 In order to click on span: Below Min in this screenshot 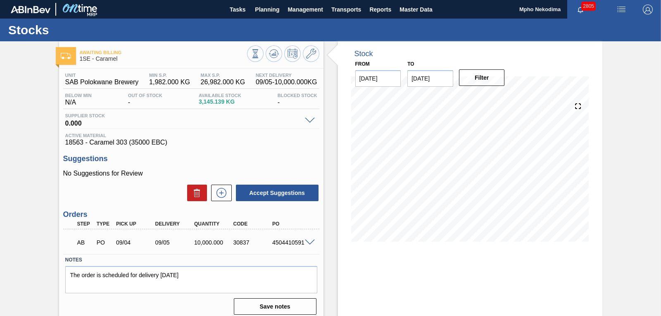, I will do `click(79, 95)`.